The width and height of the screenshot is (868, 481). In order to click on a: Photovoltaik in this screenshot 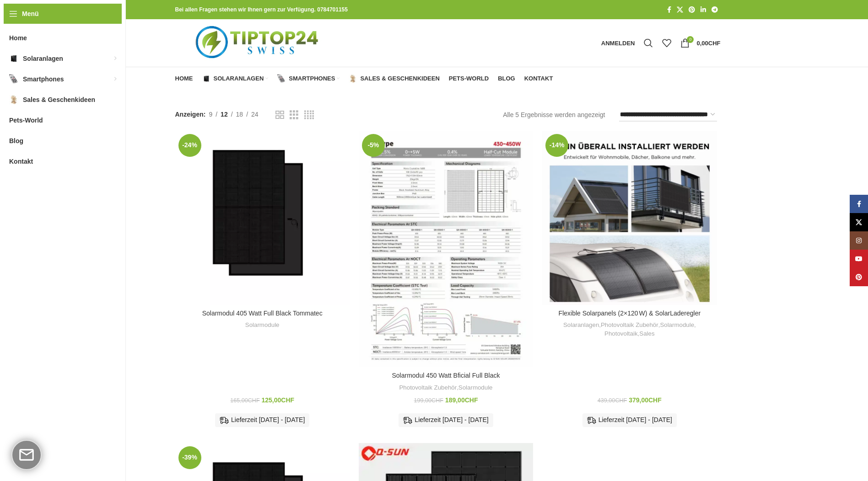, I will do `click(621, 333)`.